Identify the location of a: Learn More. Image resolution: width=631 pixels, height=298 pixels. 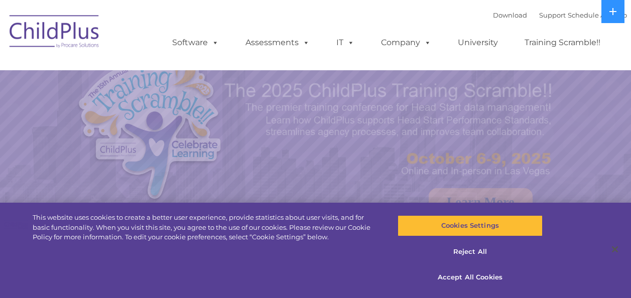
(480, 202).